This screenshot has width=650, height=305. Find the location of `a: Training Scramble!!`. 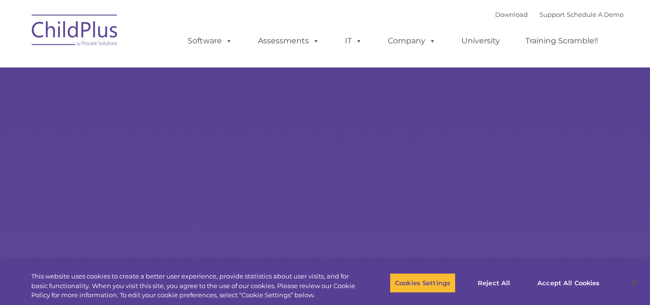

a: Training Scramble!! is located at coordinates (562, 41).